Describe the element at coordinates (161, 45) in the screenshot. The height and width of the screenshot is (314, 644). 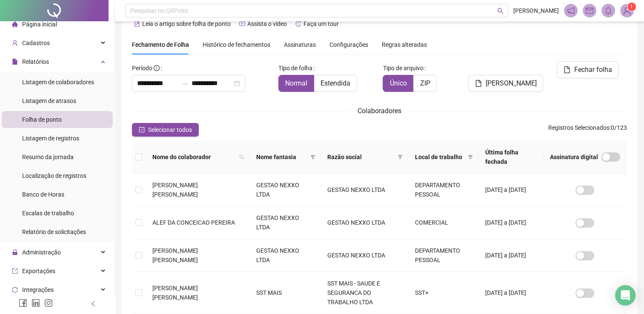
I see `span: Fechamento de Folha` at that location.